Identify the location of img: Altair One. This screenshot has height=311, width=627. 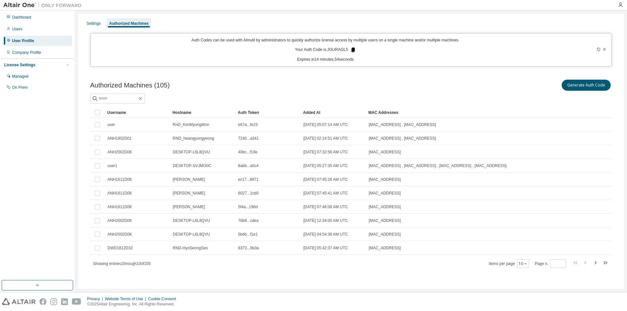
(44, 5).